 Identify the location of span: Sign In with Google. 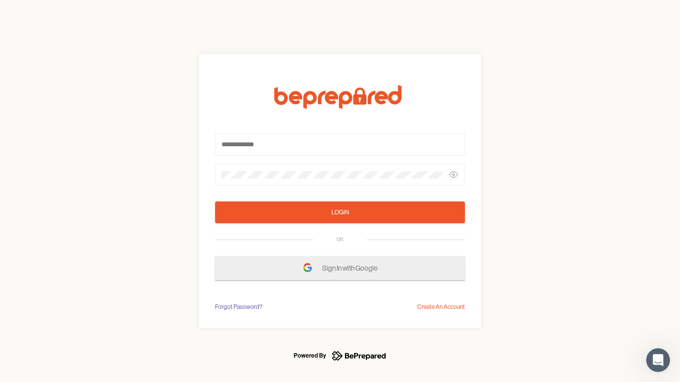
(352, 268).